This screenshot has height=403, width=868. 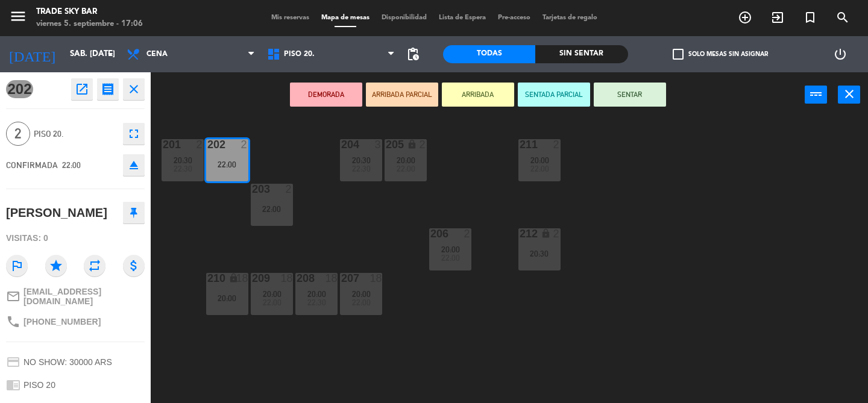 I want to click on div: 211, so click(x=520, y=145).